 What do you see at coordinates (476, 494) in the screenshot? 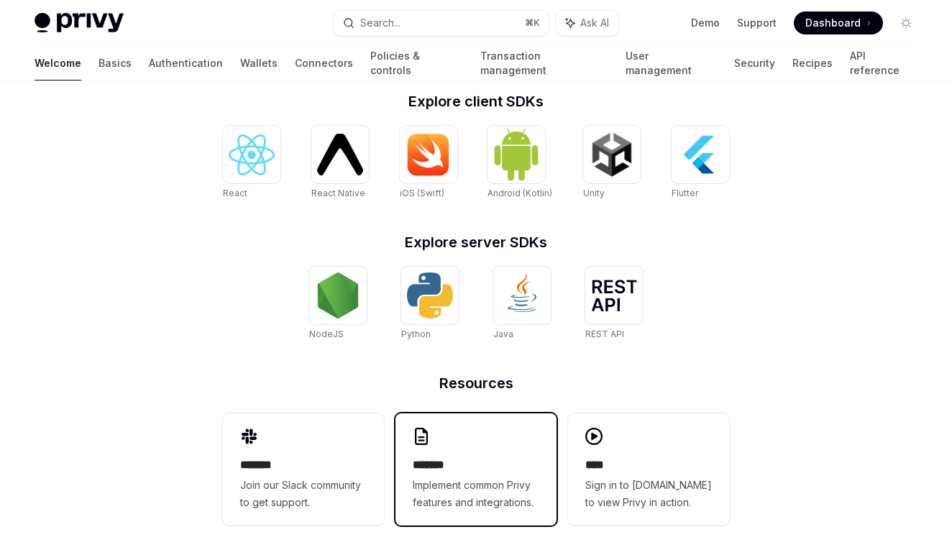
I see `span: Implement common Privy features and integrations.` at bounding box center [476, 494].